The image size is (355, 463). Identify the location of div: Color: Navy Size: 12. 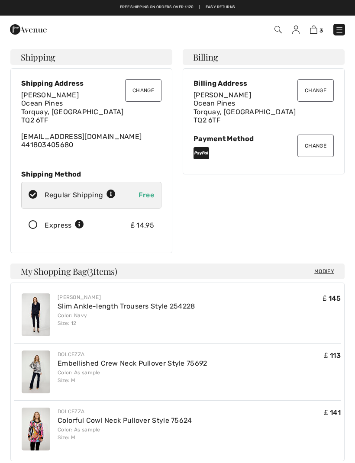
(126, 320).